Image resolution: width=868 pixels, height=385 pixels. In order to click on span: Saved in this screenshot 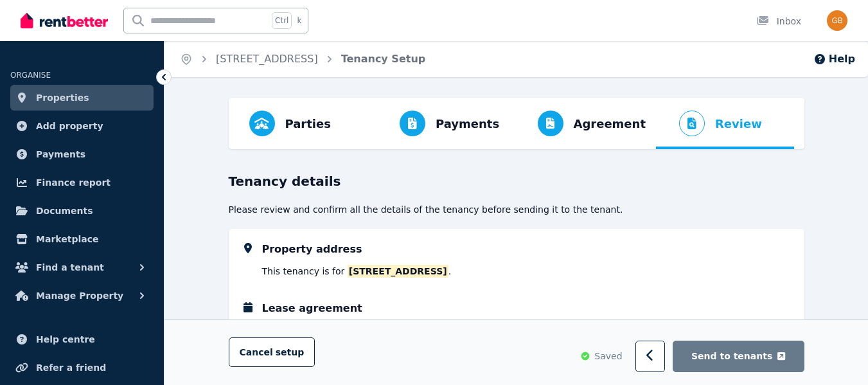, I will do `click(607, 356)`.